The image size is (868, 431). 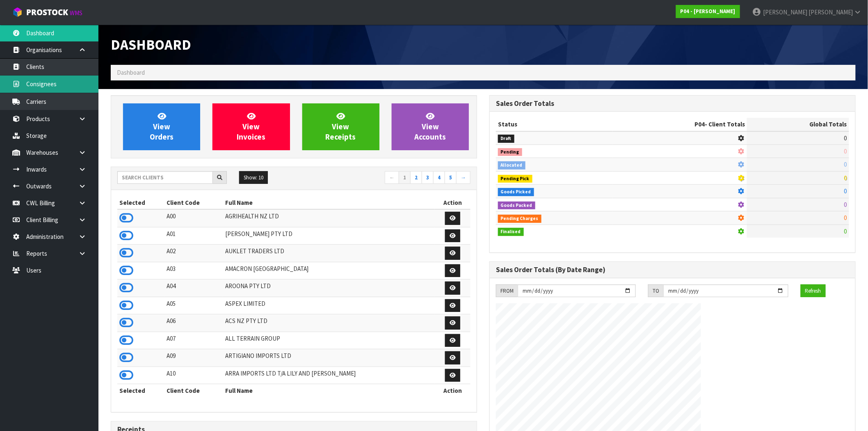 I want to click on td: A09, so click(x=193, y=358).